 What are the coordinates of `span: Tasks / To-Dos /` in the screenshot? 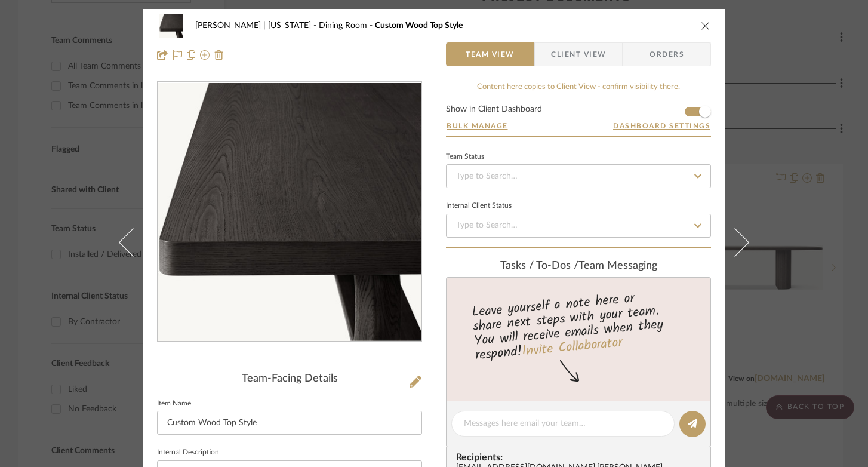 It's located at (540, 265).